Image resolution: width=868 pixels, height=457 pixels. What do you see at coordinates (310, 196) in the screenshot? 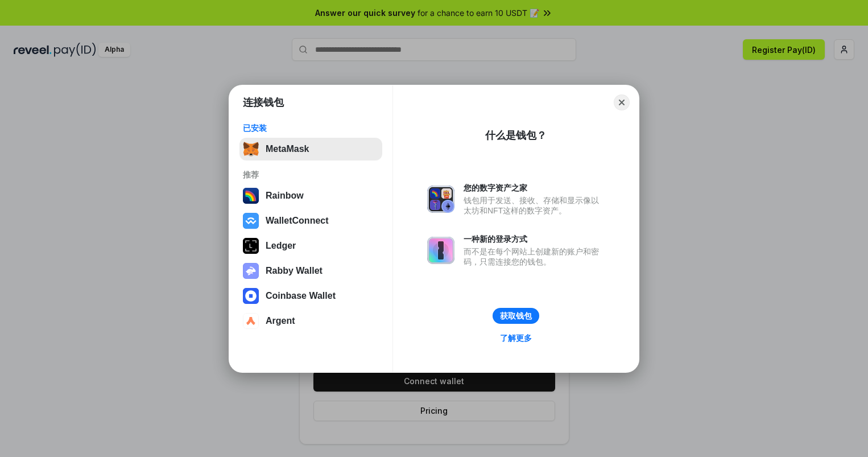
I see `button: Rainbow` at bounding box center [310, 196].